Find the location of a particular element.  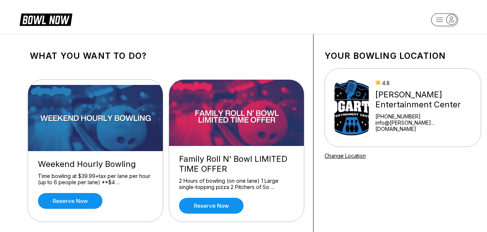

div: 2 Hours of bowling (on one lane) 1 Large single-topping pizza 2 Pitchers of So ... is located at coordinates (236, 184).